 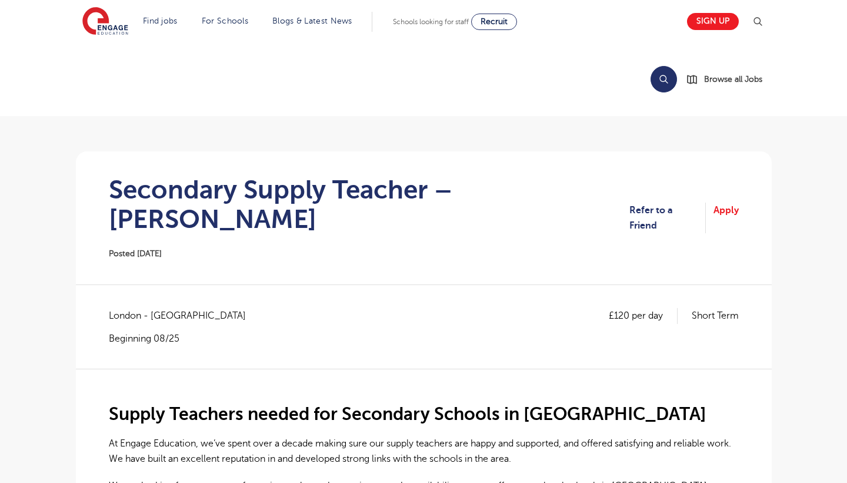 I want to click on span: Recruit, so click(x=494, y=21).